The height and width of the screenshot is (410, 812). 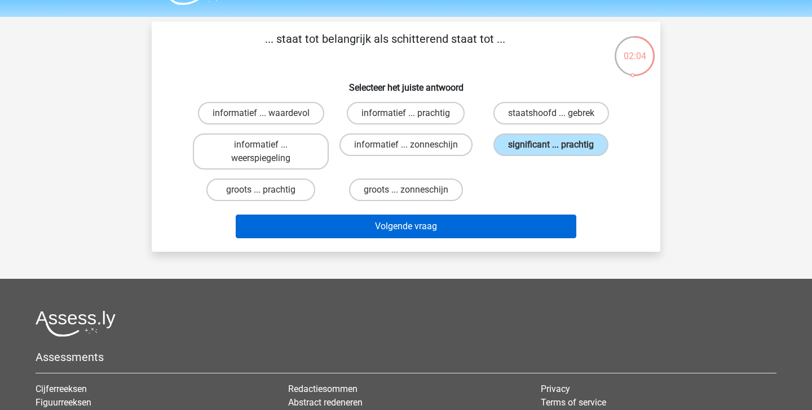 What do you see at coordinates (573, 402) in the screenshot?
I see `a: Terms of service` at bounding box center [573, 402].